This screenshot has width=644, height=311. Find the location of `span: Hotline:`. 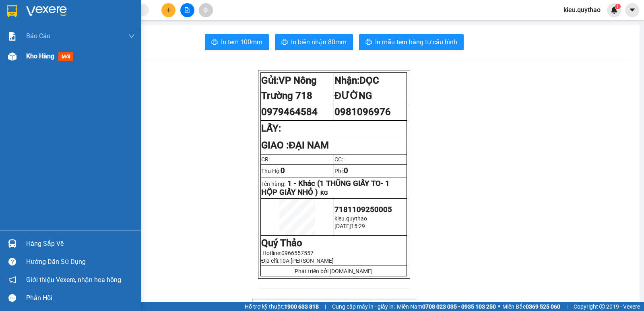

span: Hotline: is located at coordinates (288, 253).